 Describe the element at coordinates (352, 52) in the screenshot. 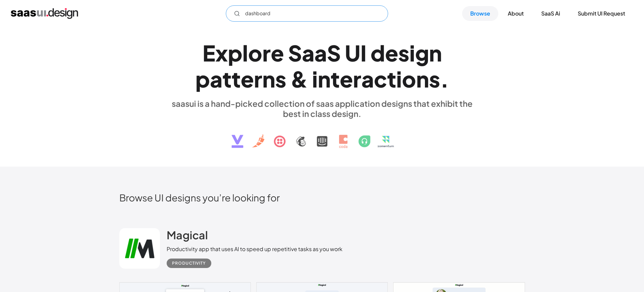

I see `div: U` at that location.